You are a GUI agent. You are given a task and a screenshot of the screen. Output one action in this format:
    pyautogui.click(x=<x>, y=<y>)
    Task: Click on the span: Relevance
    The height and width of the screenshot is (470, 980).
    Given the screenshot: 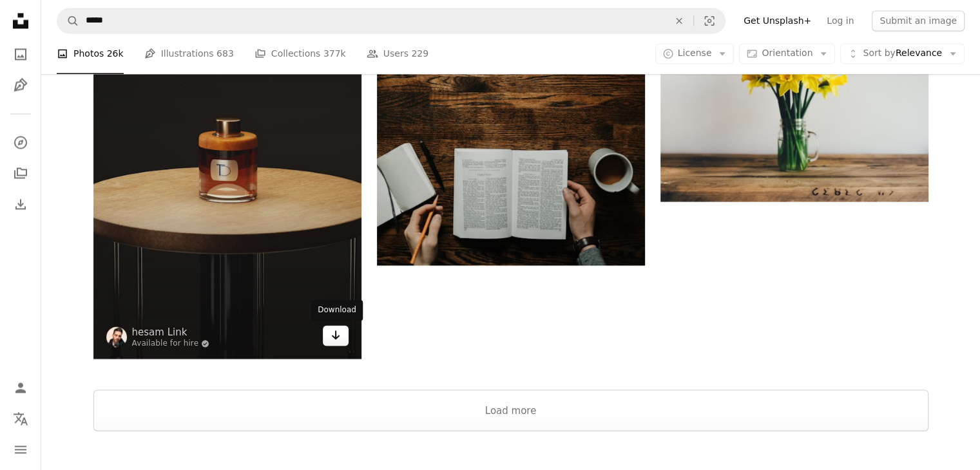 What is the action you would take?
    pyautogui.click(x=902, y=54)
    